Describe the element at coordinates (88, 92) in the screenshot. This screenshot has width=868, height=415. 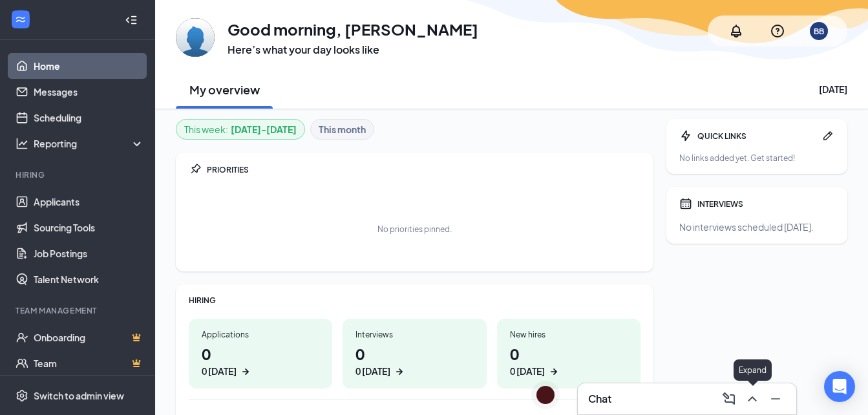
I see `a: Messages` at that location.